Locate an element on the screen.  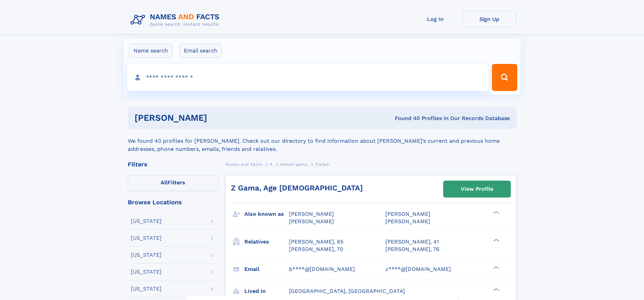
span: Zianeh is located at coordinates (322, 164).